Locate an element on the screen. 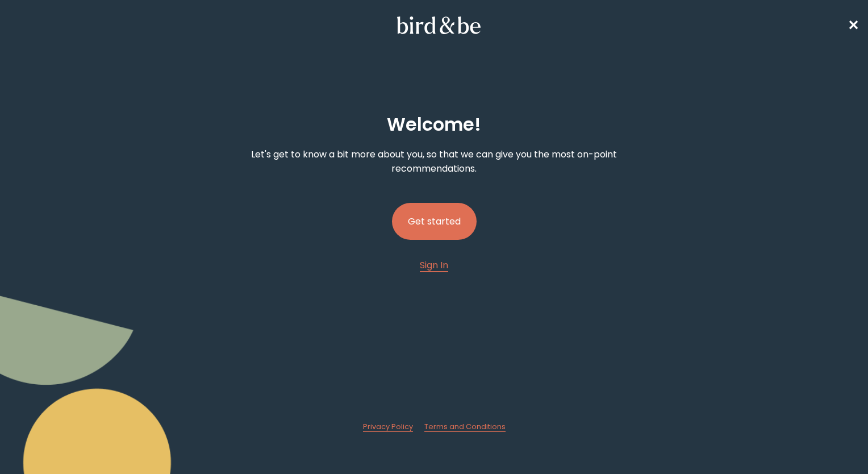 This screenshot has width=868, height=474. span: Privacy Policy is located at coordinates (388, 426).